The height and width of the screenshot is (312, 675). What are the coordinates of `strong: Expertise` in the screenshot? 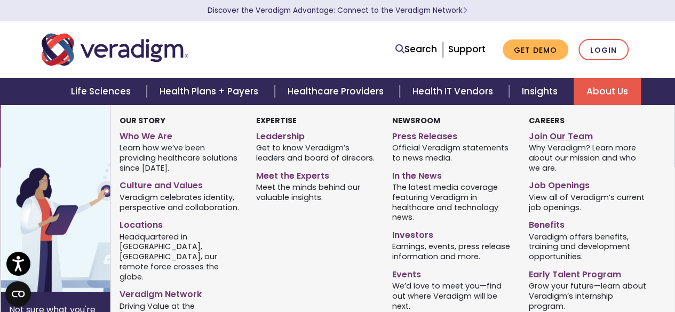 It's located at (276, 121).